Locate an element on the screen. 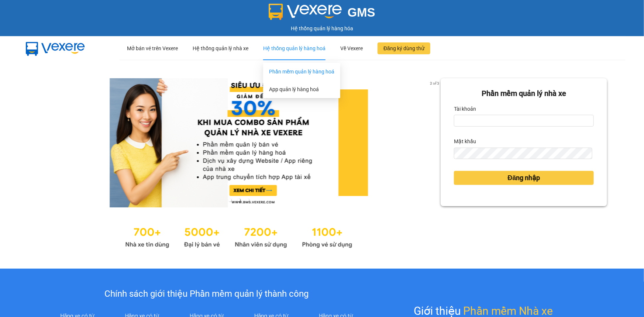  label: Mật khẩu is located at coordinates (465, 141).